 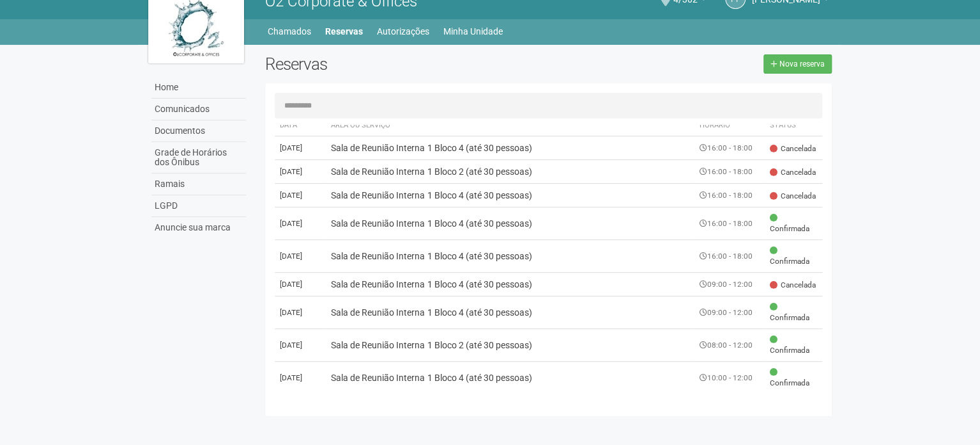 What do you see at coordinates (199, 206) in the screenshot?
I see `a: LGPD` at bounding box center [199, 206].